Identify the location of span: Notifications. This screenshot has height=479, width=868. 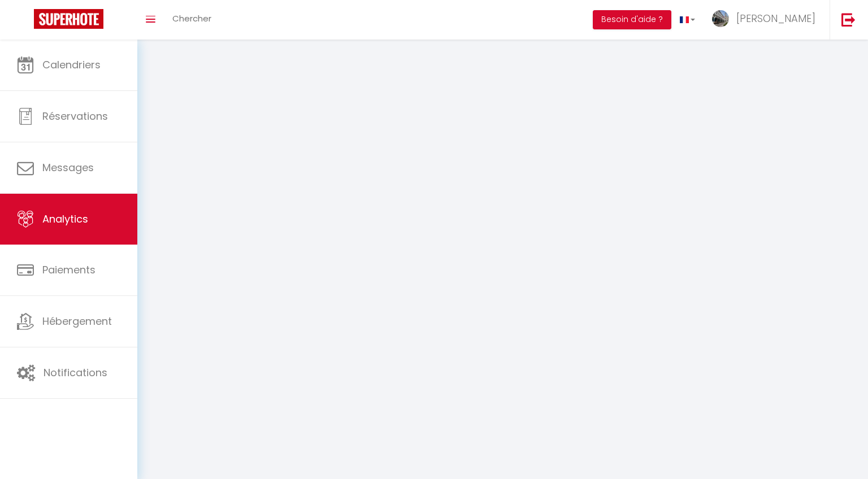
(75, 372).